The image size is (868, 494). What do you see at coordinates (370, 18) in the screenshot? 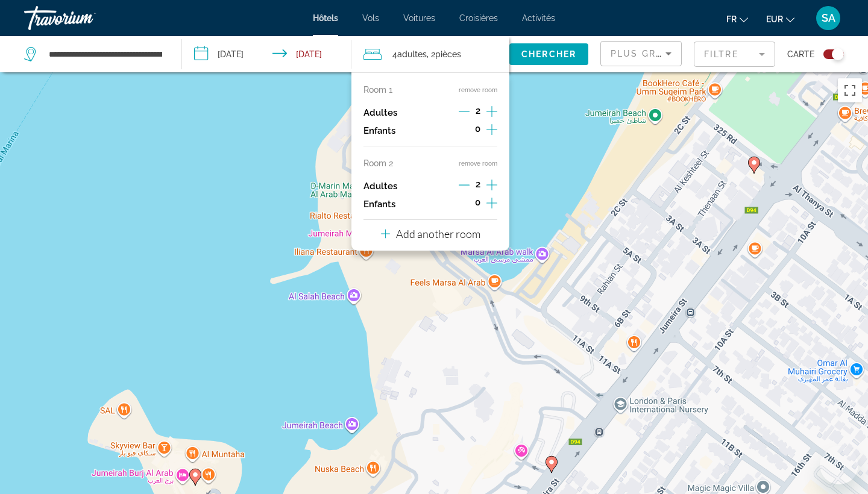
I see `a: Vols` at bounding box center [370, 18].